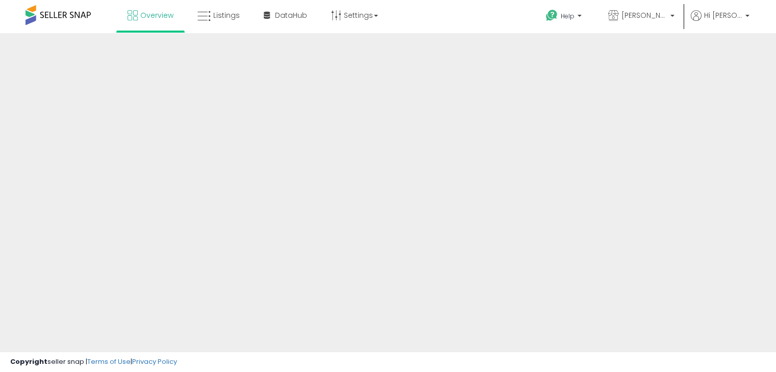 The width and height of the screenshot is (776, 372). Describe the element at coordinates (291, 15) in the screenshot. I see `span: DataHub` at that location.